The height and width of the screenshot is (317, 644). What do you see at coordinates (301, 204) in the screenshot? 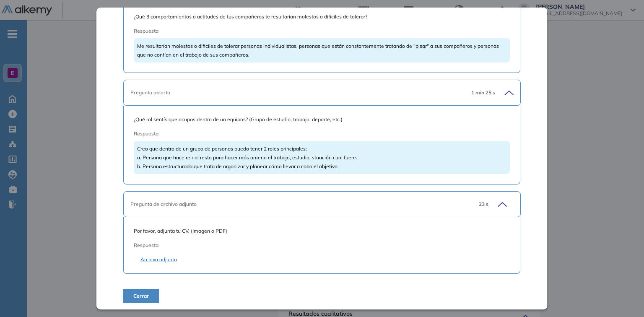
I see `div: Pregunta de archivo adjunto` at bounding box center [301, 204].